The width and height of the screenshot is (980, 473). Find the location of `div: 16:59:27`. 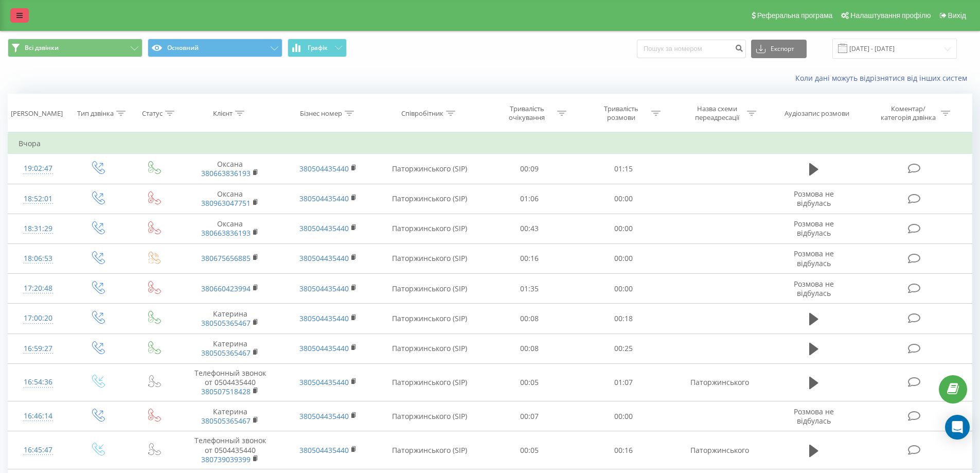

div: 16:59:27 is located at coordinates (38, 349).